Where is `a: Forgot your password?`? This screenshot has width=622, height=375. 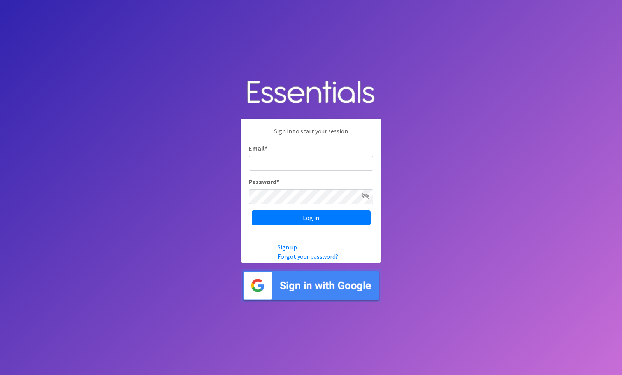
a: Forgot your password? is located at coordinates (308, 256).